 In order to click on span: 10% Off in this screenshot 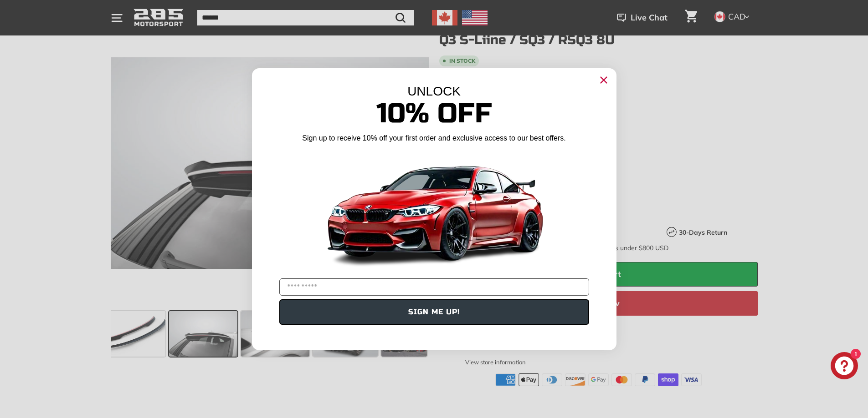, I will do `click(434, 113)`.